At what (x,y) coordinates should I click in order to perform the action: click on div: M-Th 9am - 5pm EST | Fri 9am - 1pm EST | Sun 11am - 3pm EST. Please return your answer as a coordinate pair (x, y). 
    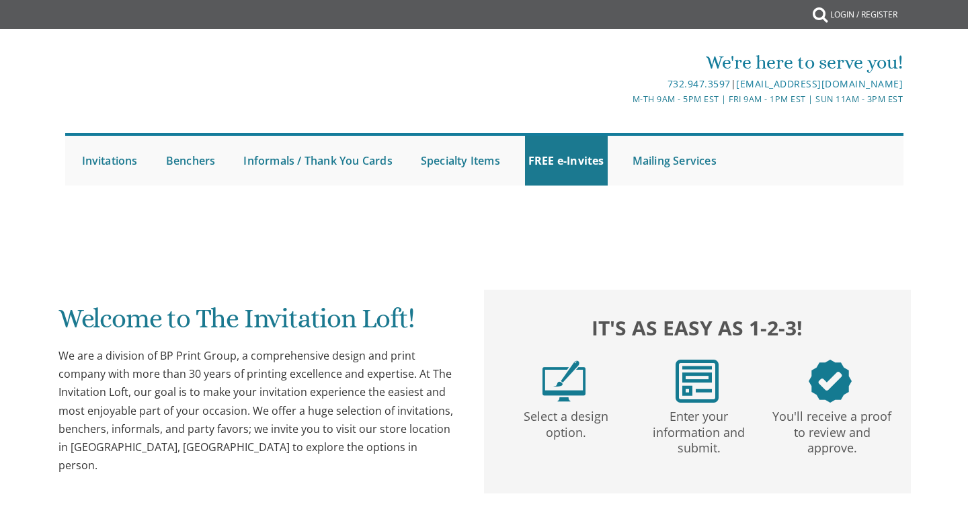
    Looking at the image, I should click on (624, 99).